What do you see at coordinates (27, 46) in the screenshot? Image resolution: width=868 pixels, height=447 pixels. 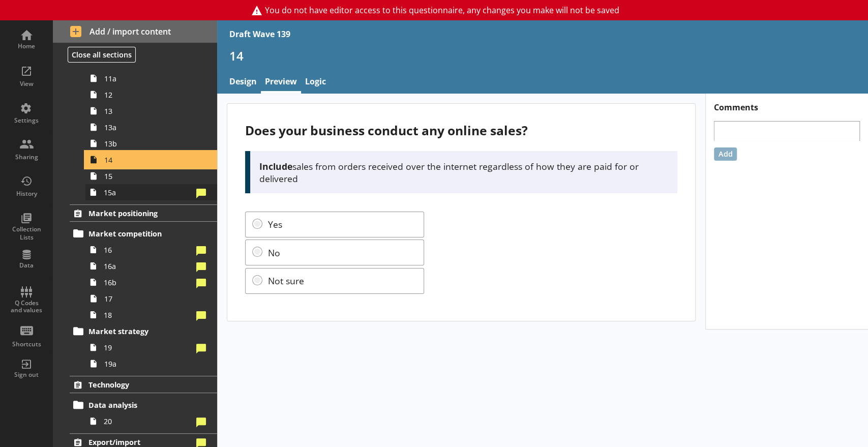 I see `div: Home` at bounding box center [27, 46].